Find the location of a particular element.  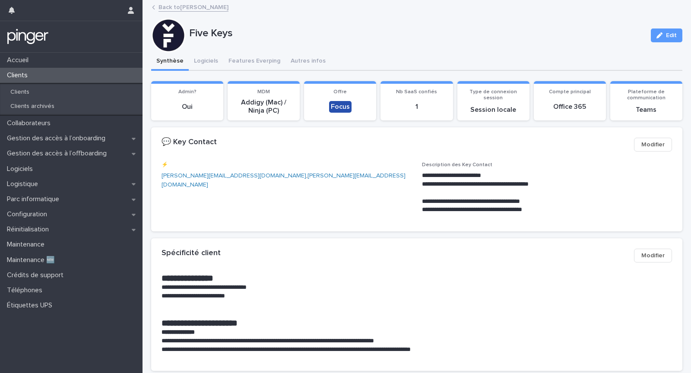

p: Five Keys is located at coordinates (416, 33).